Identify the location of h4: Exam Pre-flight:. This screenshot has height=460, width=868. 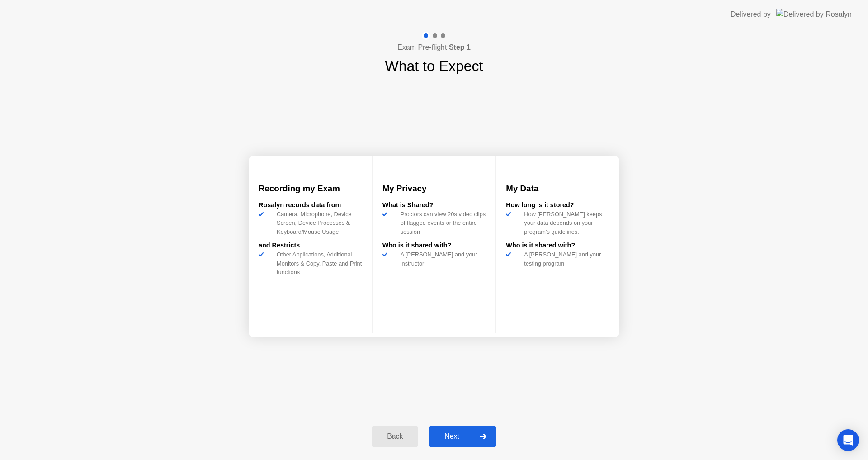
(434, 47).